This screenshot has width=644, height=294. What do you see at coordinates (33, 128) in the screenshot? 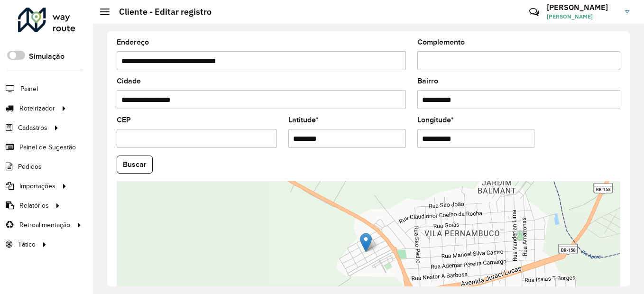
I see `span: Cadastros` at bounding box center [33, 128].